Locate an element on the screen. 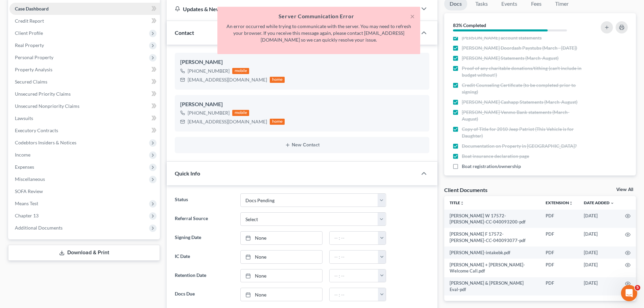  span: Additional Documents is located at coordinates (38, 227).